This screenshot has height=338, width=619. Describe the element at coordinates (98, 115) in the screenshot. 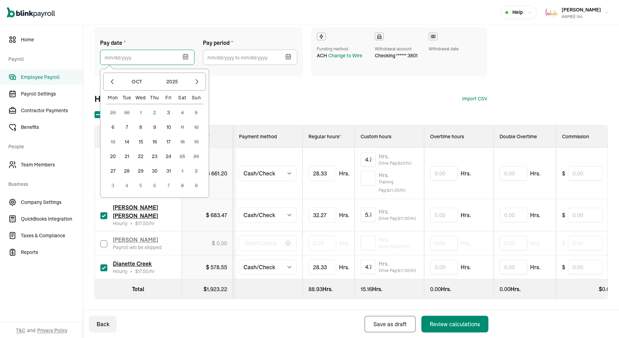

I see `input: Select all` at that location.